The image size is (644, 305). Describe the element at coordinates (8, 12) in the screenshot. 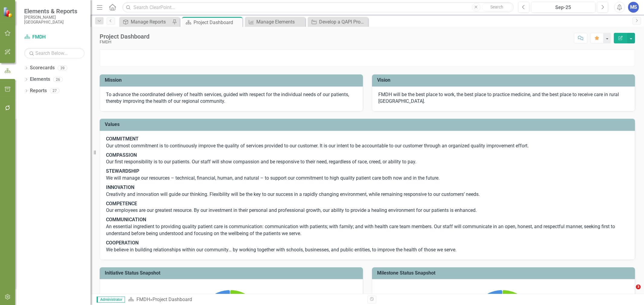

I see `img: ClearPoint Strategy` at that location.